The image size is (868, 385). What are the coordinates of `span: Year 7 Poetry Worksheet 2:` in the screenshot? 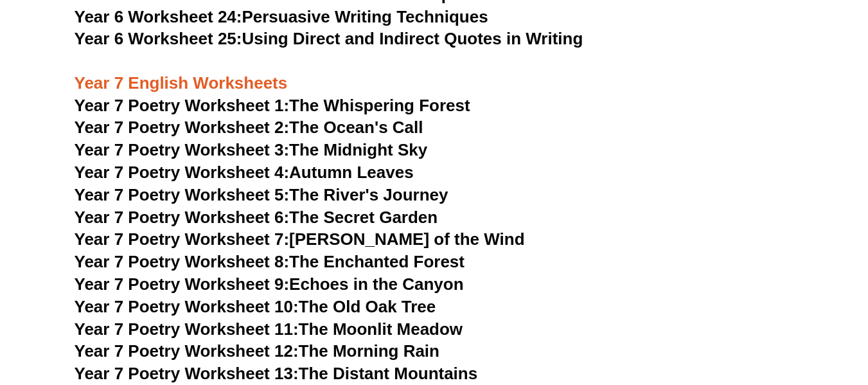 It's located at (182, 127).